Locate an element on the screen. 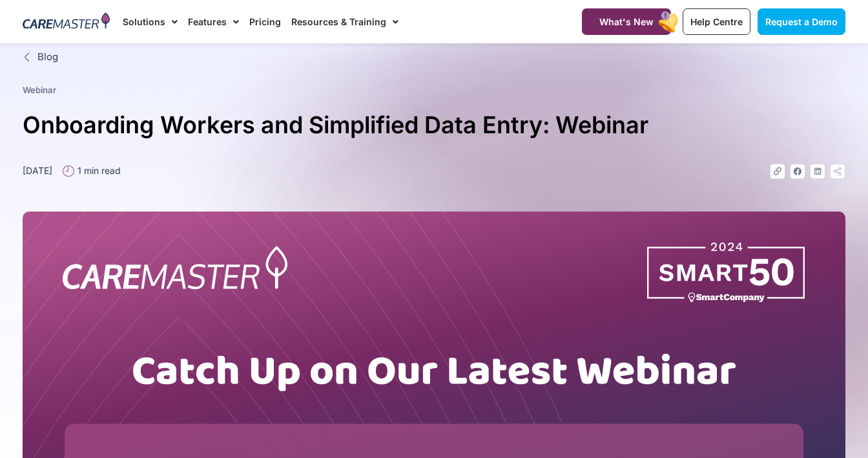 The image size is (868, 458). h1: Onboarding Workers and Simplified Data Entry: Webinar is located at coordinates (434, 125).